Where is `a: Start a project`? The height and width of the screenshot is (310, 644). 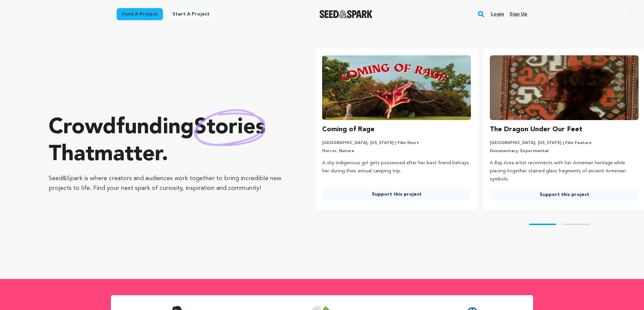 a: Start a project is located at coordinates (191, 14).